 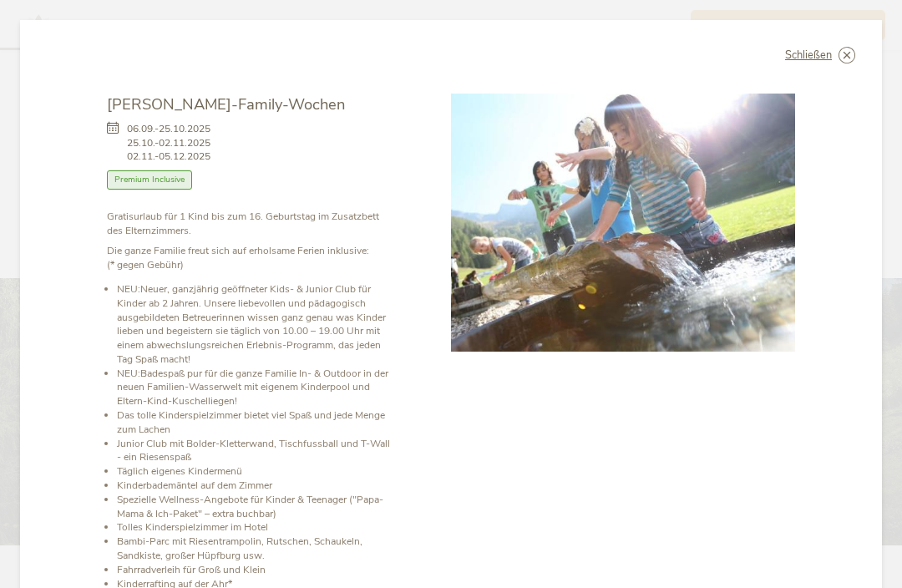 I want to click on li: Fahrradverleih für Groß und Klein, so click(x=256, y=569).